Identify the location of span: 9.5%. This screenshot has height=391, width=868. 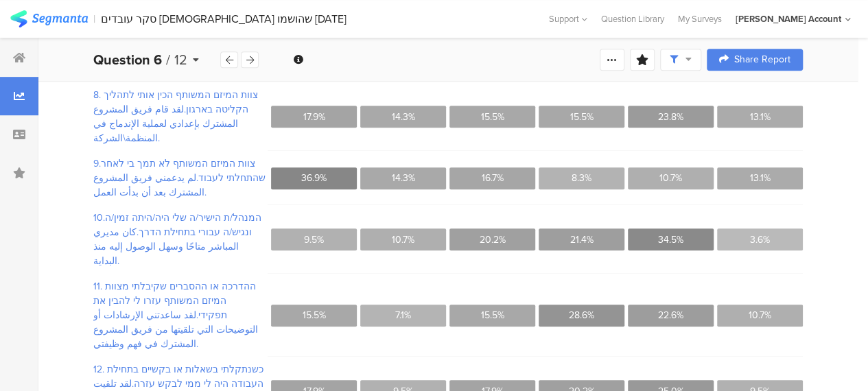
(314, 239).